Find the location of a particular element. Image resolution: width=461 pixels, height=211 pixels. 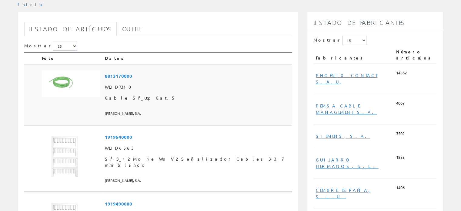

span: Listado de fabricantes is located at coordinates (359, 22).